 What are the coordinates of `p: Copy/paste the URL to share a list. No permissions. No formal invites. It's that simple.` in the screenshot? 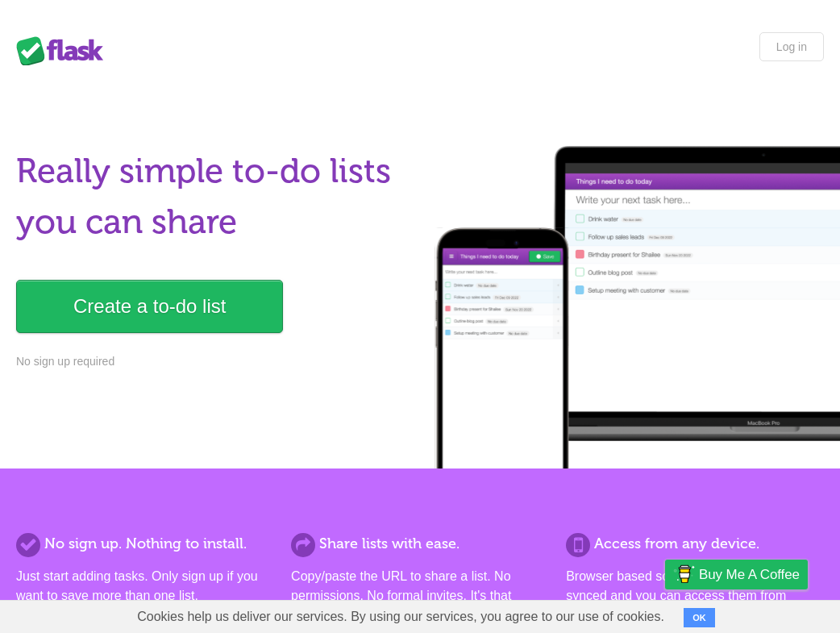 It's located at (420, 596).